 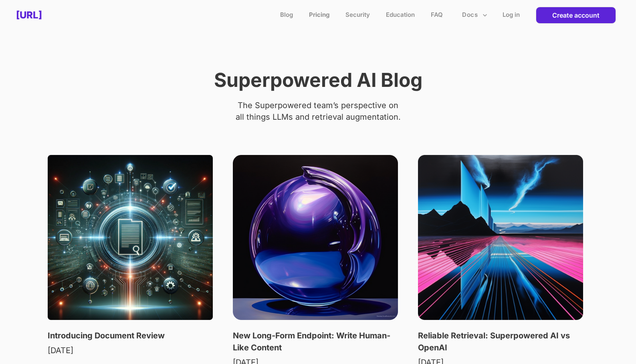 I want to click on p: New Long-Form Endpoint: Write Human-Like Content, so click(x=315, y=342).